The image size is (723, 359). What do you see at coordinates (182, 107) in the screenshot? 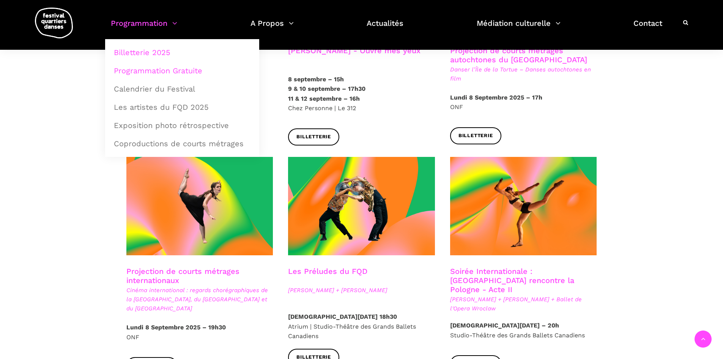
I see `a: Les artistes du FQD 2025` at bounding box center [182, 107].